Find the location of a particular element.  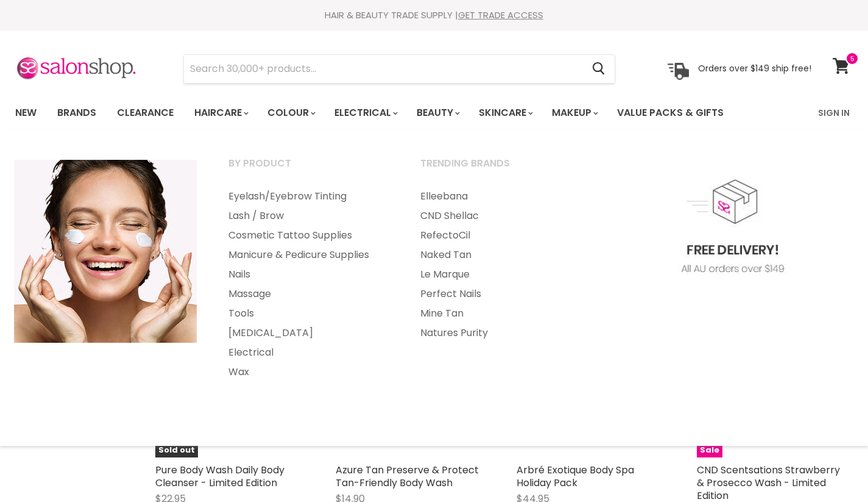

a: GET TRADE ACCESS is located at coordinates (501, 15).